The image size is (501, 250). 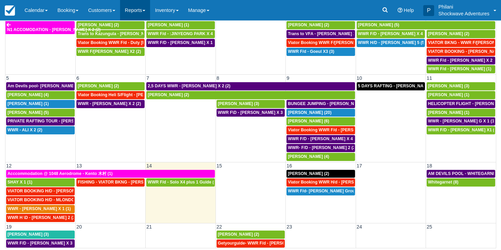 I want to click on span: 6, so click(x=78, y=78).